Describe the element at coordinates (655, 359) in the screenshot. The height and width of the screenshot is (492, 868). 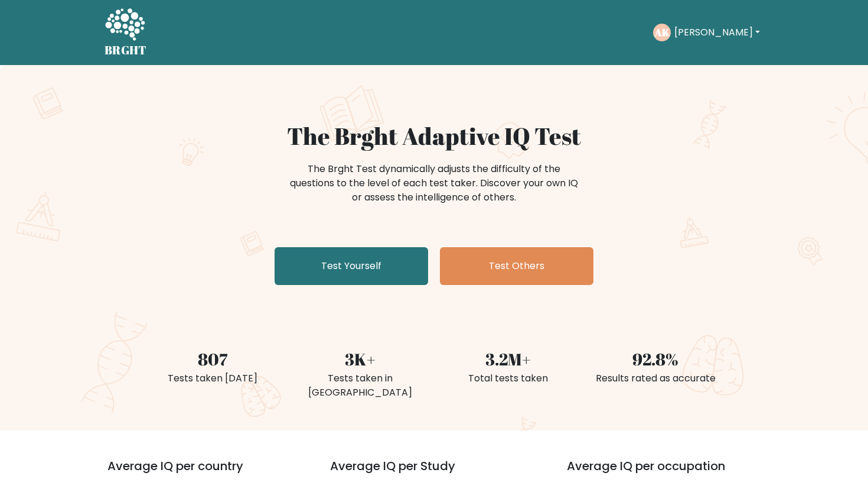
I see `div: 92.8%` at that location.